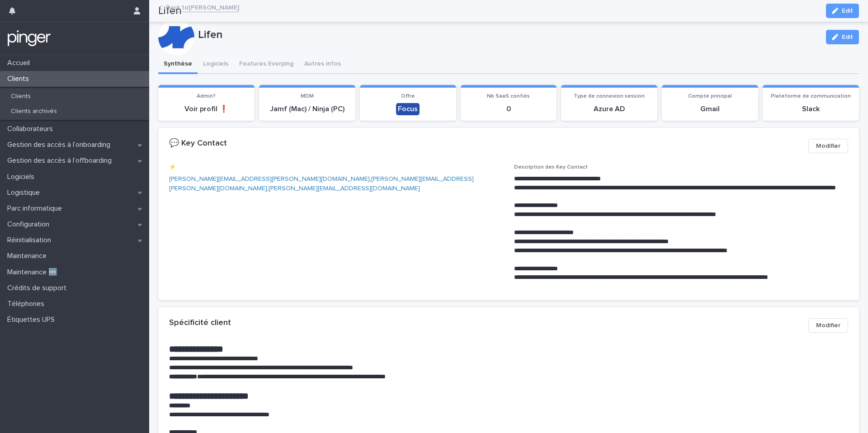 This screenshot has height=433, width=868. Describe the element at coordinates (36, 208) in the screenshot. I see `p: Parc informatique` at that location.